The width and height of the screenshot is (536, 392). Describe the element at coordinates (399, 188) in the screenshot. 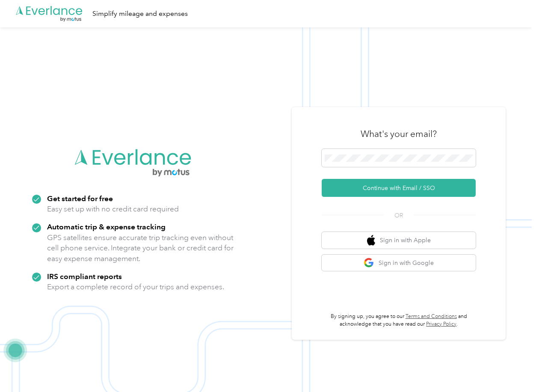

I see `button: Continue with Email / SSO` at that location.